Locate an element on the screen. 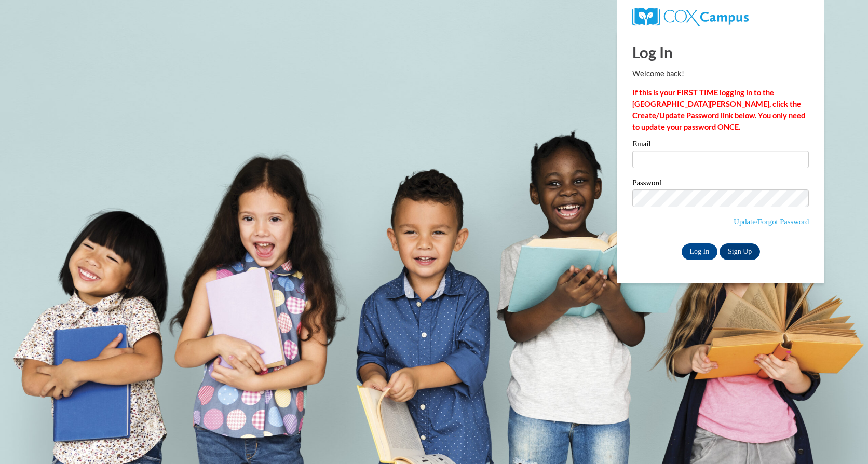 Image resolution: width=868 pixels, height=464 pixels. a: Sign Up is located at coordinates (740, 251).